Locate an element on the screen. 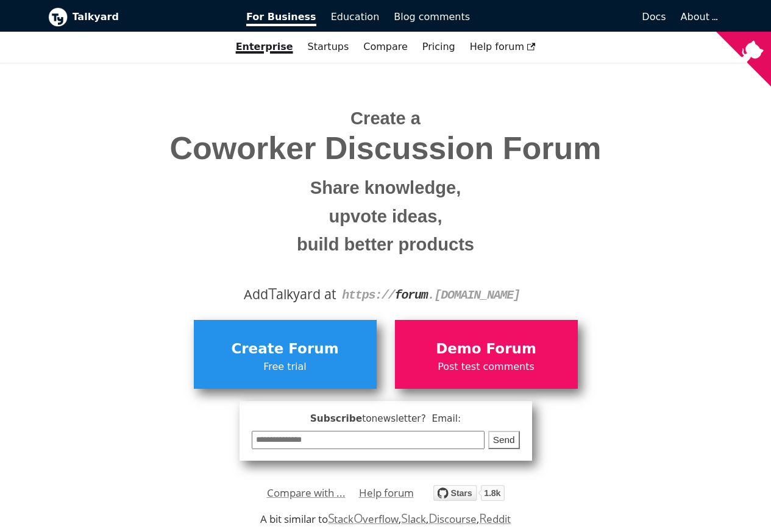 The width and height of the screenshot is (771, 532). img: Talkyard logo is located at coordinates (58, 17).